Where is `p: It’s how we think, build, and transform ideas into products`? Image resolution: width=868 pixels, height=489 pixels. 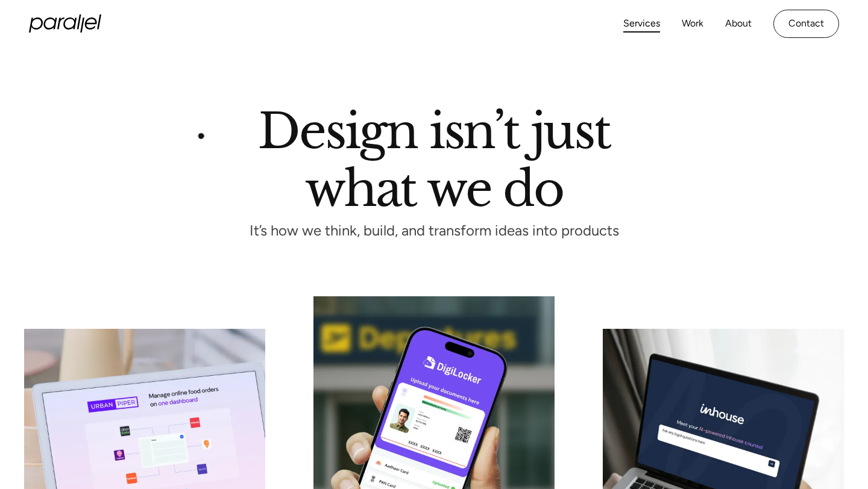
p: It’s how we think, build, and transform ideas into products is located at coordinates (434, 230).